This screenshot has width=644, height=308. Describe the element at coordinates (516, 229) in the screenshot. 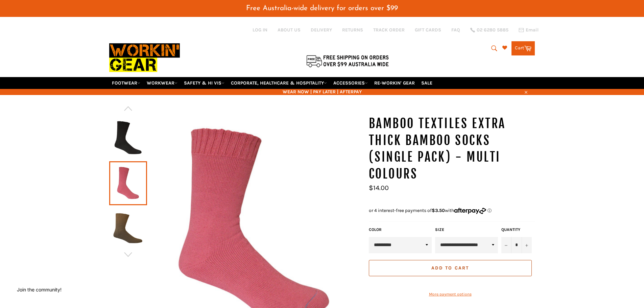

I see `label: Quantity` at that location.